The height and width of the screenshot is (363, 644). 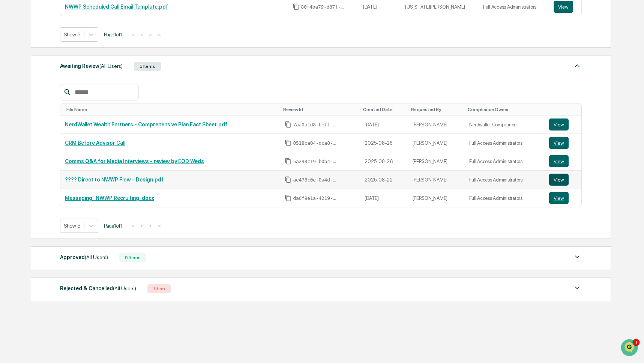 What do you see at coordinates (72, 22) in the screenshot?
I see `p: How can we help?` at bounding box center [72, 22].